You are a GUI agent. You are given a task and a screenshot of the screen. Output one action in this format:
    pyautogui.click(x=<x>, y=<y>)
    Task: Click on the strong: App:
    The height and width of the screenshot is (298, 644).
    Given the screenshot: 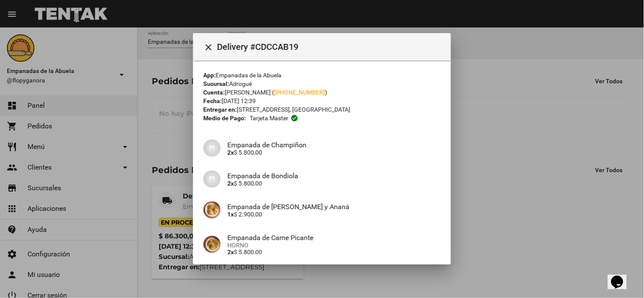 What is the action you would take?
    pyautogui.click(x=209, y=75)
    